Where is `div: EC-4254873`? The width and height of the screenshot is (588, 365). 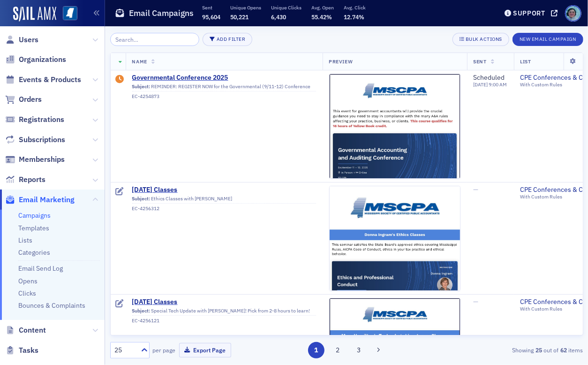 div: EC-4254873 is located at coordinates (224, 96).